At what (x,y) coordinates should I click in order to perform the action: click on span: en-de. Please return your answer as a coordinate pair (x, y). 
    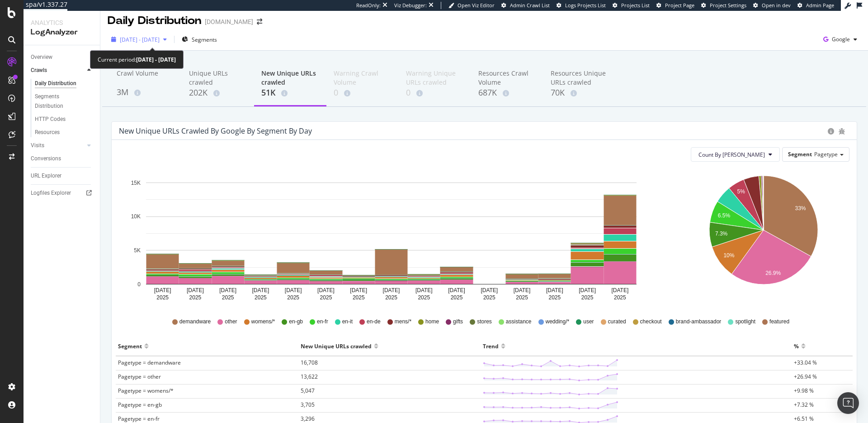
    Looking at the image, I should click on (374, 322).